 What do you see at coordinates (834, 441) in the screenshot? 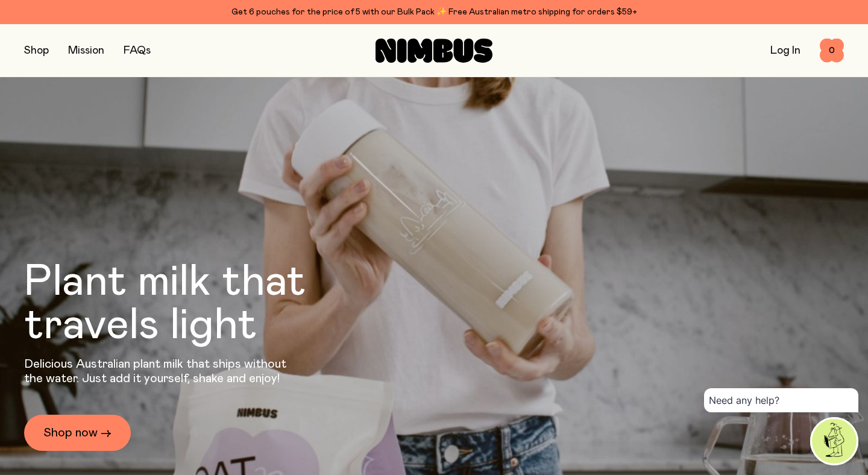
I see `img: agent` at bounding box center [834, 441].